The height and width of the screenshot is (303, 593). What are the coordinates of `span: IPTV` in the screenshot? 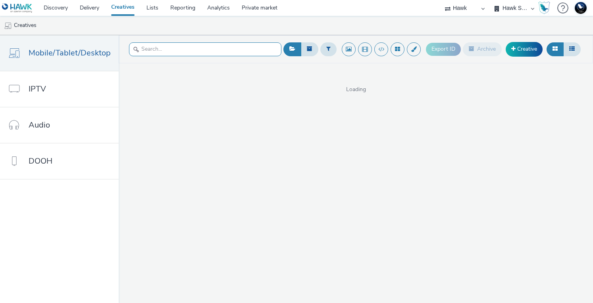 It's located at (37, 89).